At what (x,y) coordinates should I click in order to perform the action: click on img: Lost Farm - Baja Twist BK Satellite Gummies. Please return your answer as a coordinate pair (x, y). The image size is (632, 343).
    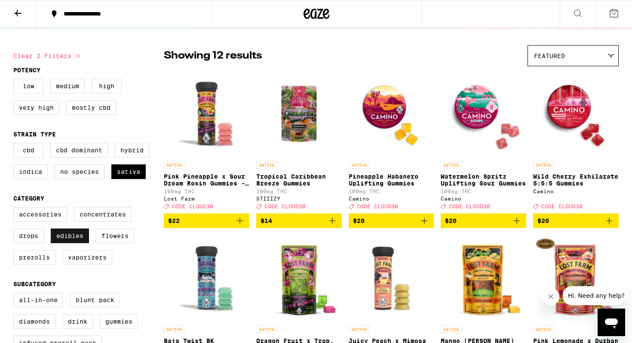
    Looking at the image, I should click on (206, 278).